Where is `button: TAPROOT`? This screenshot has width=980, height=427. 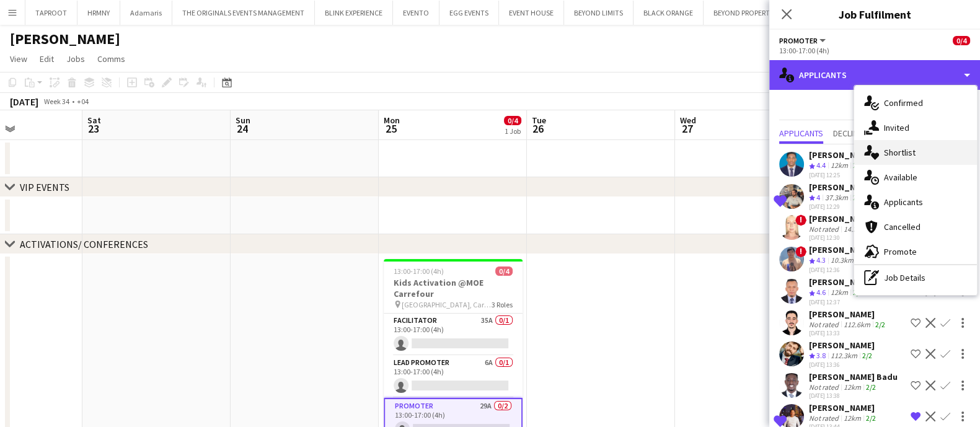 button: TAPROOT is located at coordinates (52, 13).